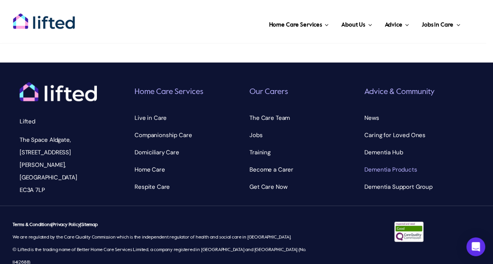 The image size is (493, 264). I want to click on a: The Care Team, so click(304, 118).